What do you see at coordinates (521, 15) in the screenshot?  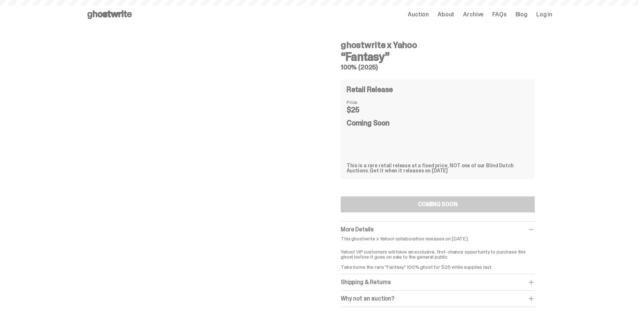 I see `a: Blog` at bounding box center [521, 15].